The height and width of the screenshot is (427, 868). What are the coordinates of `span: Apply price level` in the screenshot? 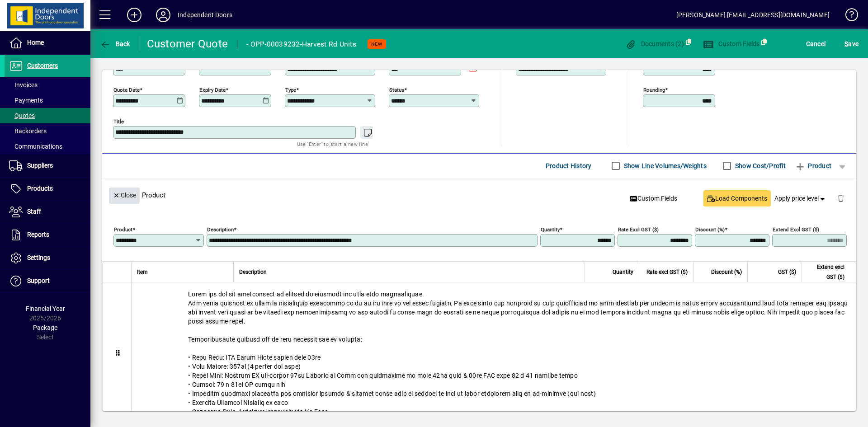 It's located at (801, 199).